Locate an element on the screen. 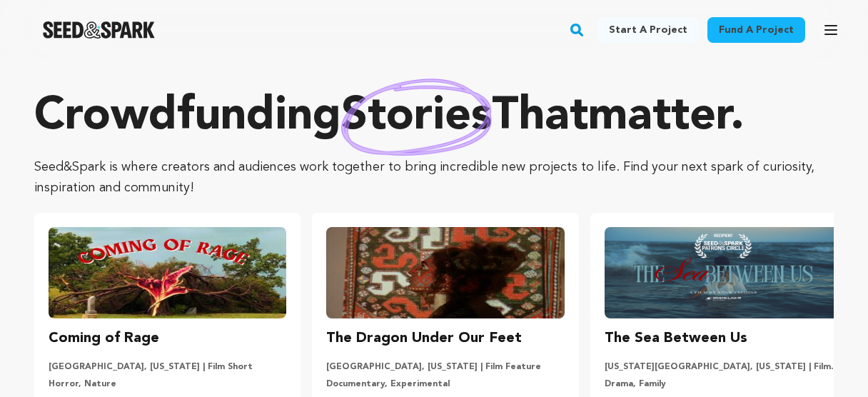  h3: The Dragon Under Our Feet is located at coordinates (424, 339).